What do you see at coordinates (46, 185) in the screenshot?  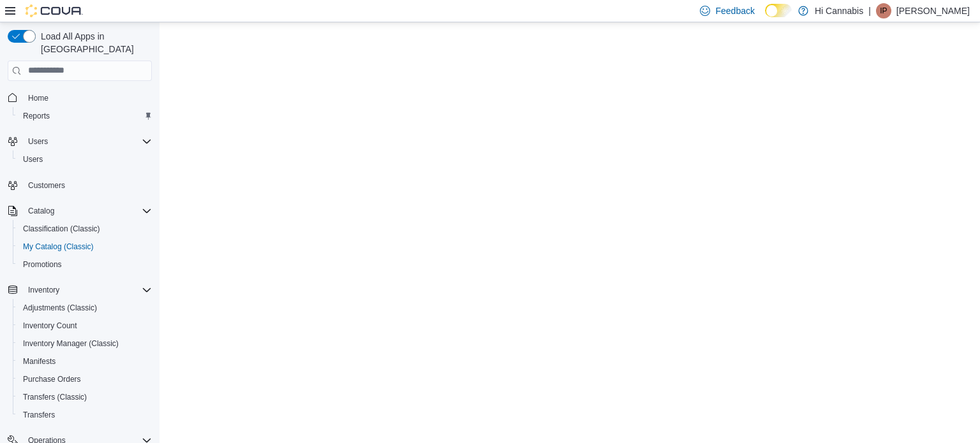 I see `a: Customers` at bounding box center [46, 185].